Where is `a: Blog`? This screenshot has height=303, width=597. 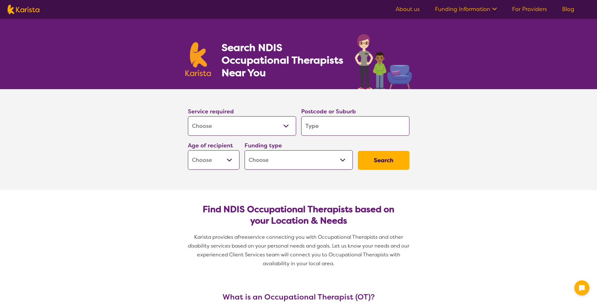
a: Blog is located at coordinates (568, 9).